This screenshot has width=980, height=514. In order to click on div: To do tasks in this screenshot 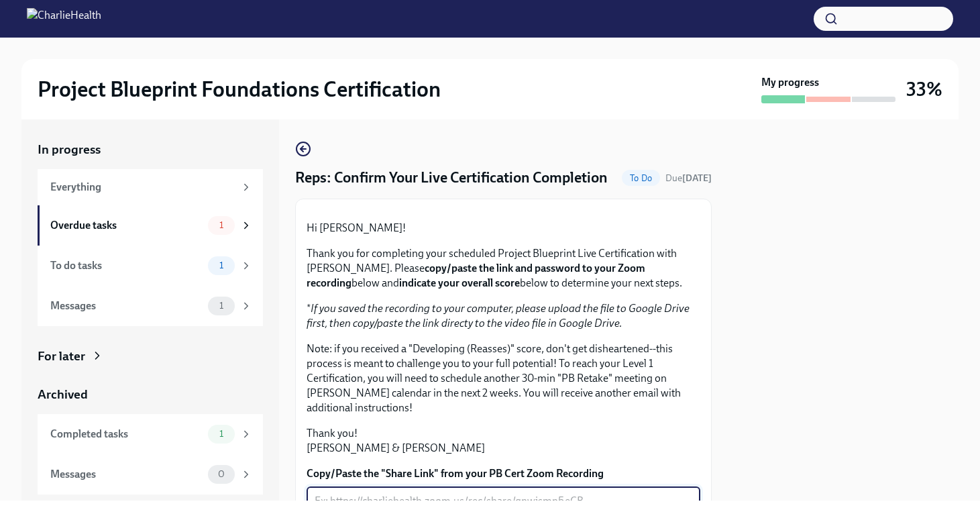, I will do `click(126, 265)`.